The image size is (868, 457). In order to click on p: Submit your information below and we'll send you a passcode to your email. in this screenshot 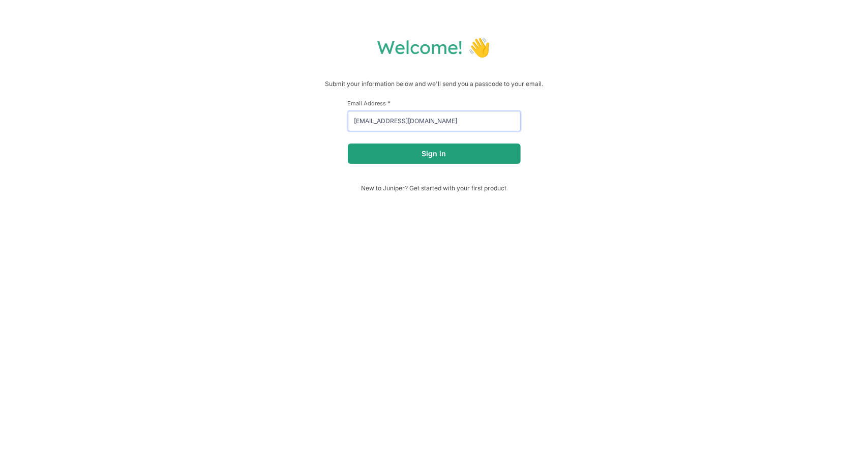, I will do `click(434, 84)`.